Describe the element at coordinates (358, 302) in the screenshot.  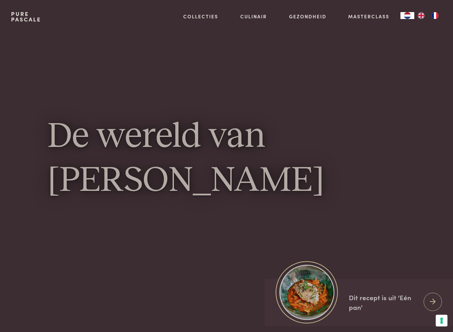
I see `a: https://admin.purepascale.com/wp-content/uploads/2025/08/home_recept_link.jpg Dit recept is uit '...` at that location.